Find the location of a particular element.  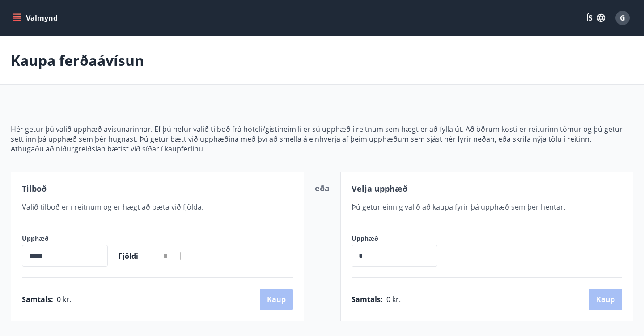

button: ÍS is located at coordinates (595, 18).